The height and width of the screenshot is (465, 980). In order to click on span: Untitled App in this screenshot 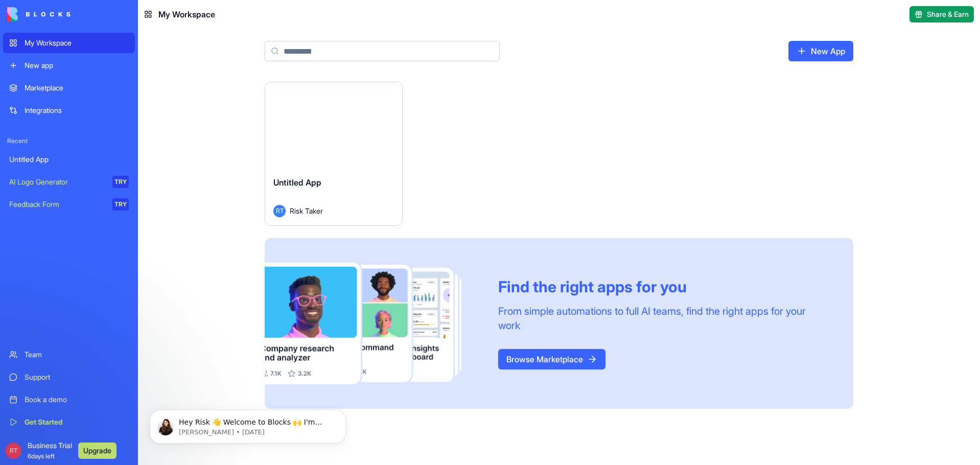, I will do `click(298, 183)`.